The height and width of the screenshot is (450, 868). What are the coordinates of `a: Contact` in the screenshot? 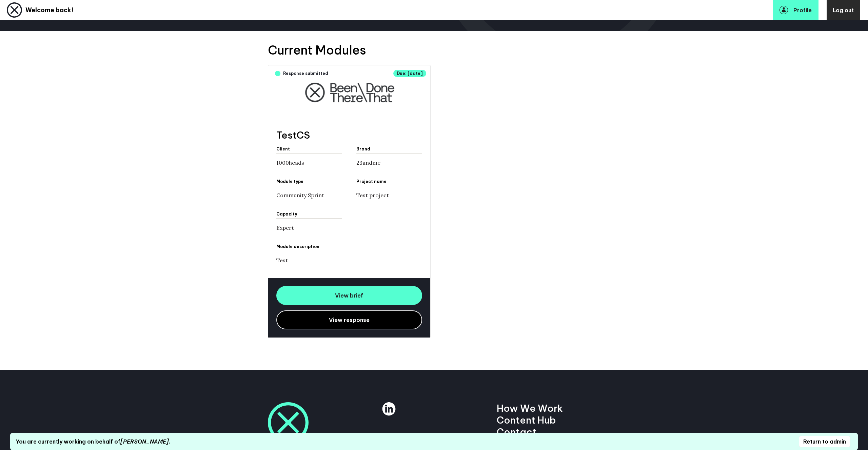 It's located at (516, 431).